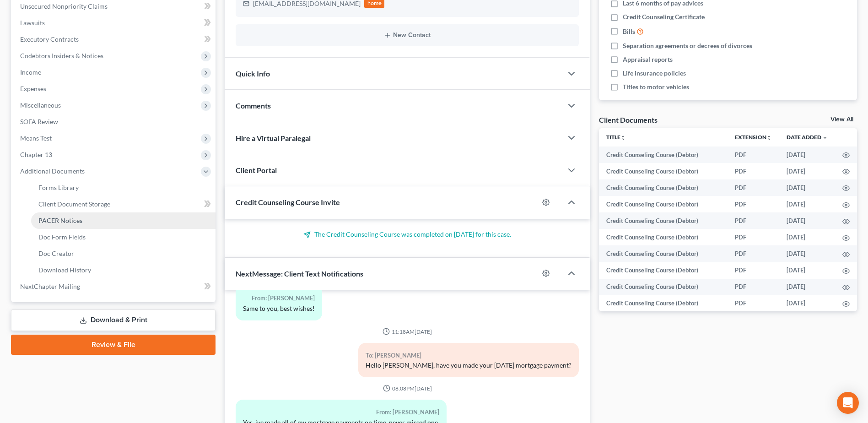 Image resolution: width=868 pixels, height=423 pixels. I want to click on button: New Contact, so click(407, 35).